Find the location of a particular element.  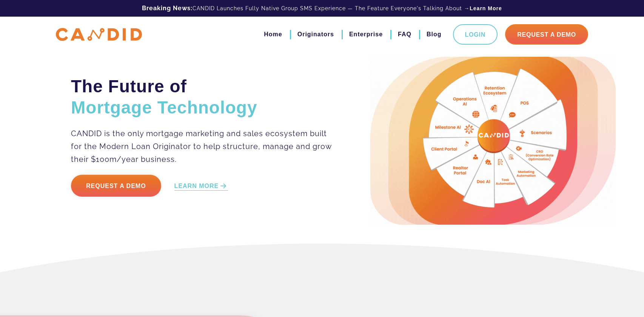

a: LEARN MORE is located at coordinates (201, 186).